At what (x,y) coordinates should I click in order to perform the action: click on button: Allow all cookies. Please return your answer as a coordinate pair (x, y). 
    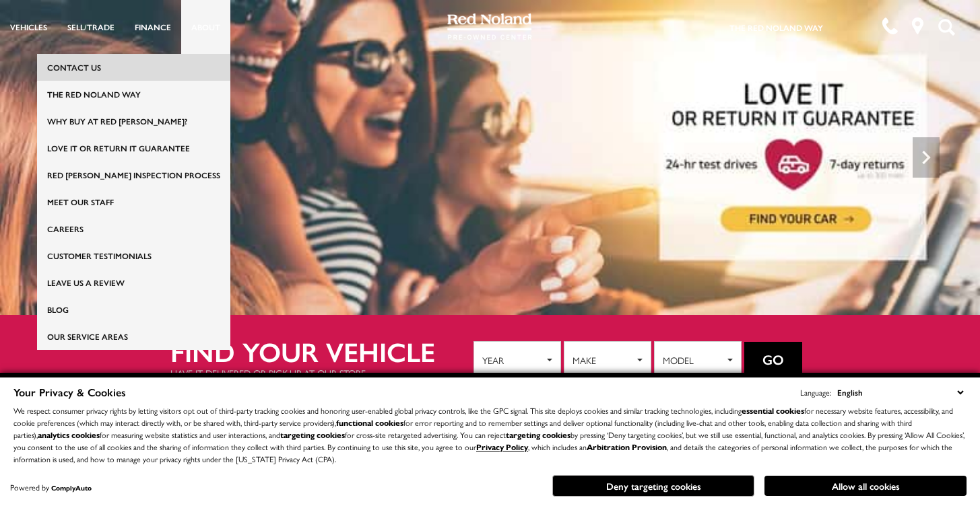
    Looking at the image, I should click on (866, 486).